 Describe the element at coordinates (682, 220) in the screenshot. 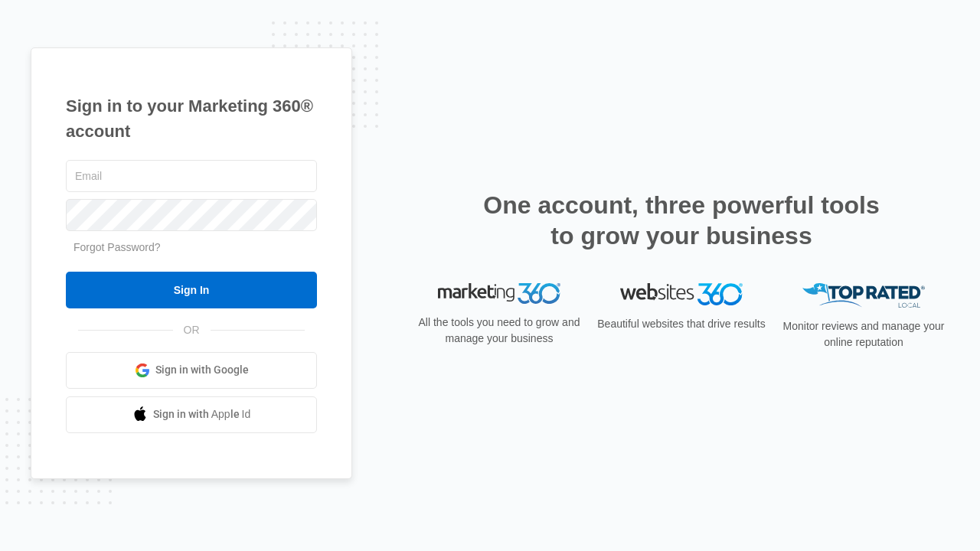

I see `h2: One account, three powerful tools to grow your business` at that location.